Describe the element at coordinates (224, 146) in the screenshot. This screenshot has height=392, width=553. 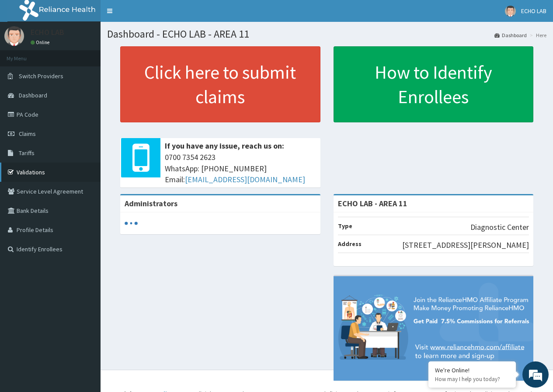
I see `b: If you have any issue, reach us on:` at that location.